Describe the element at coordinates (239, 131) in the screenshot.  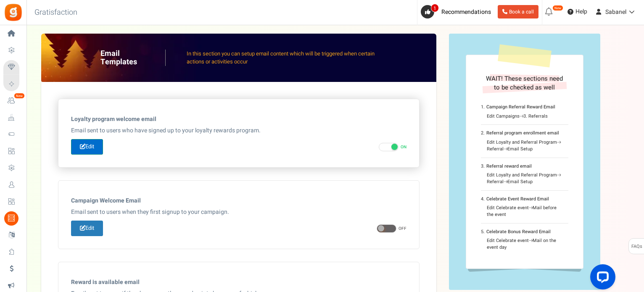
I see `p: Email sent to users who have signed up to your loyalty rewards program.` at that location.